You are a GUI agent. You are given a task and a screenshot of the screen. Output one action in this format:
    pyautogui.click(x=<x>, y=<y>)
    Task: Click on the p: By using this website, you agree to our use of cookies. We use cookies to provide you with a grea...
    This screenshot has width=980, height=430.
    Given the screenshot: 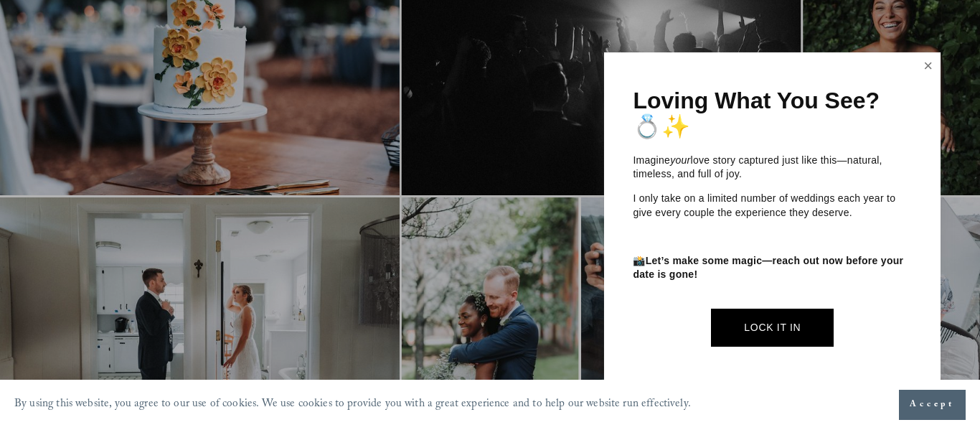 What is the action you would take?
    pyautogui.click(x=352, y=405)
    